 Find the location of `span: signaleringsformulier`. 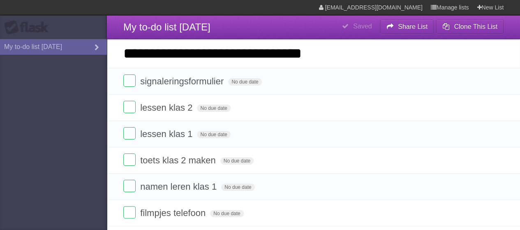

span: signaleringsformulier is located at coordinates (183, 81).